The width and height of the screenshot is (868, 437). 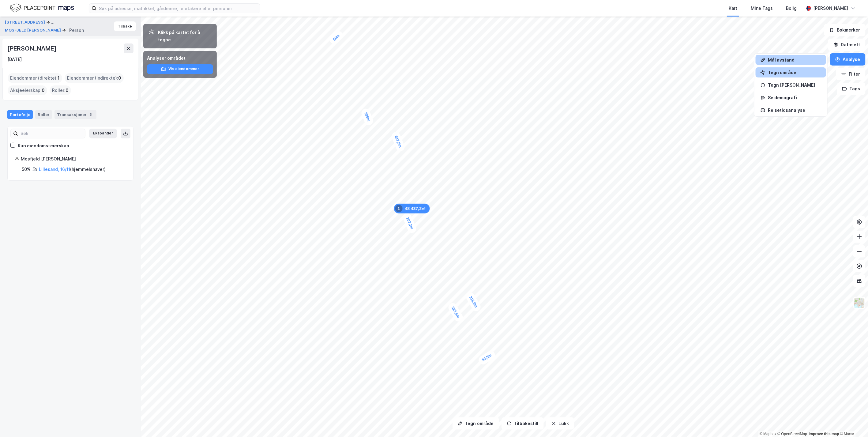 I want to click on div: Kart, so click(x=733, y=8).